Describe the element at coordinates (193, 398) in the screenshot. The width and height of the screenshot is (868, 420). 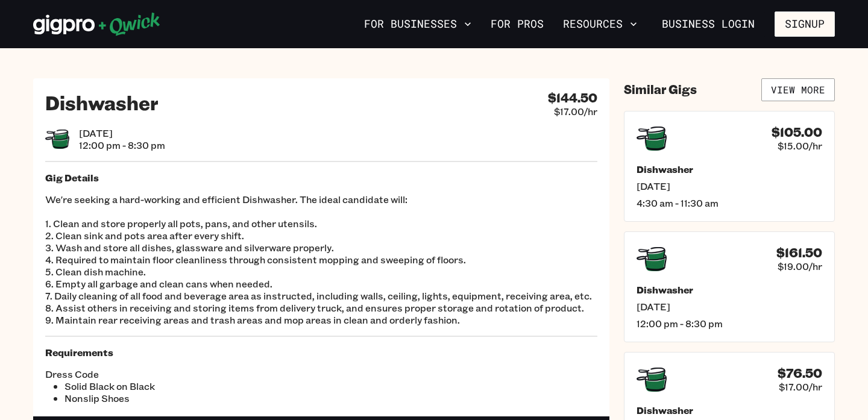
I see `li: Nonslip Shoes` at that location.